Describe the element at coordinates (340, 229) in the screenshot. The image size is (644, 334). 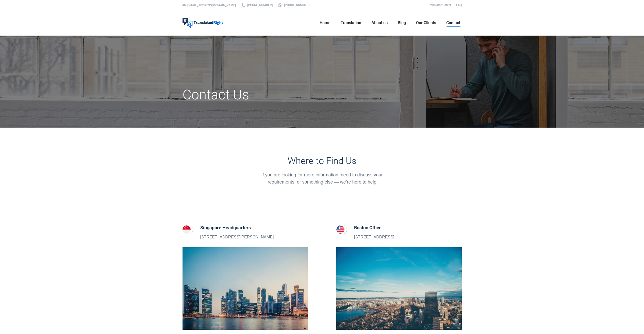
I see `img: Boston Office` at that location.